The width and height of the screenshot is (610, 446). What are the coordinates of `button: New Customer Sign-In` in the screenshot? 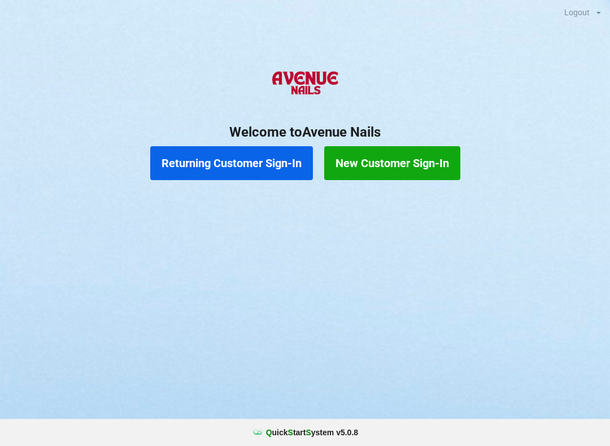 It's located at (392, 163).